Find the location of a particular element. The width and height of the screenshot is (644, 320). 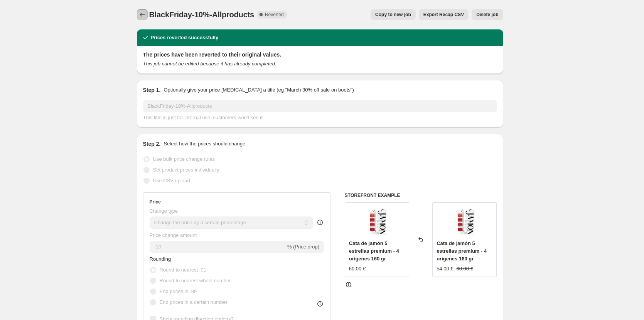

h2: Prices reverted successfully is located at coordinates (185, 37).